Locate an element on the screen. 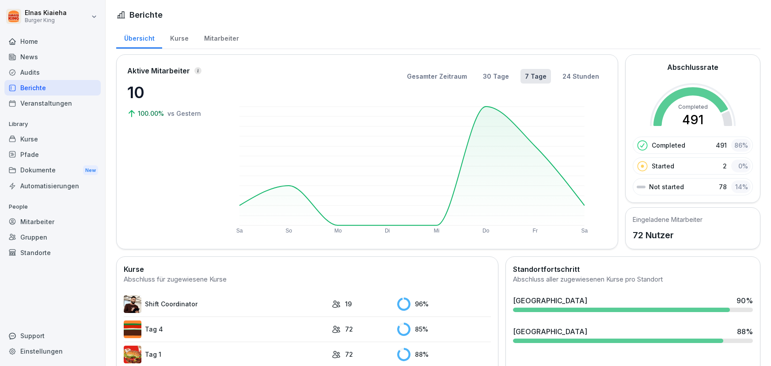  text: Fr is located at coordinates (535, 231).